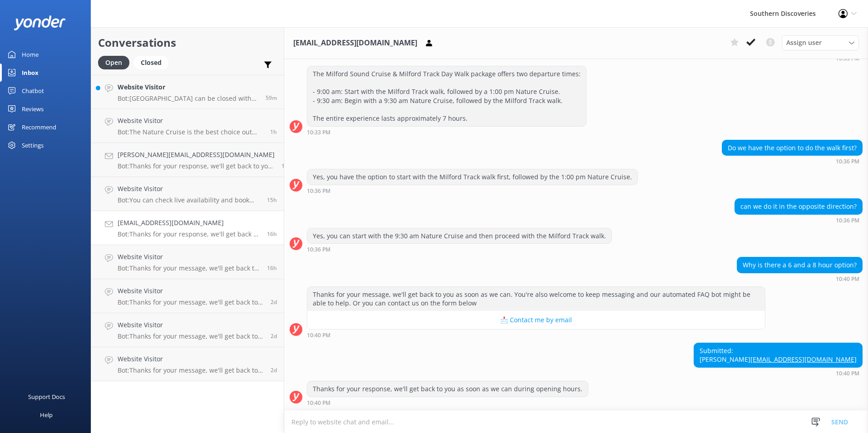 The height and width of the screenshot is (433, 868). Describe the element at coordinates (32, 109) in the screenshot. I see `div: Reviews` at that location.